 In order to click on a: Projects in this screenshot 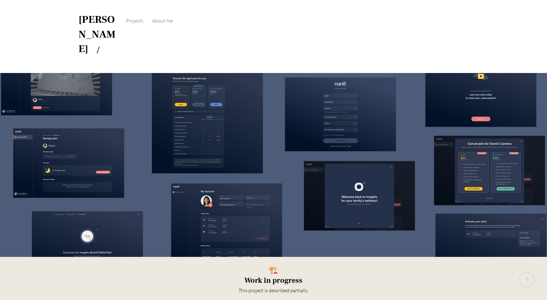, I will do `click(135, 21)`.